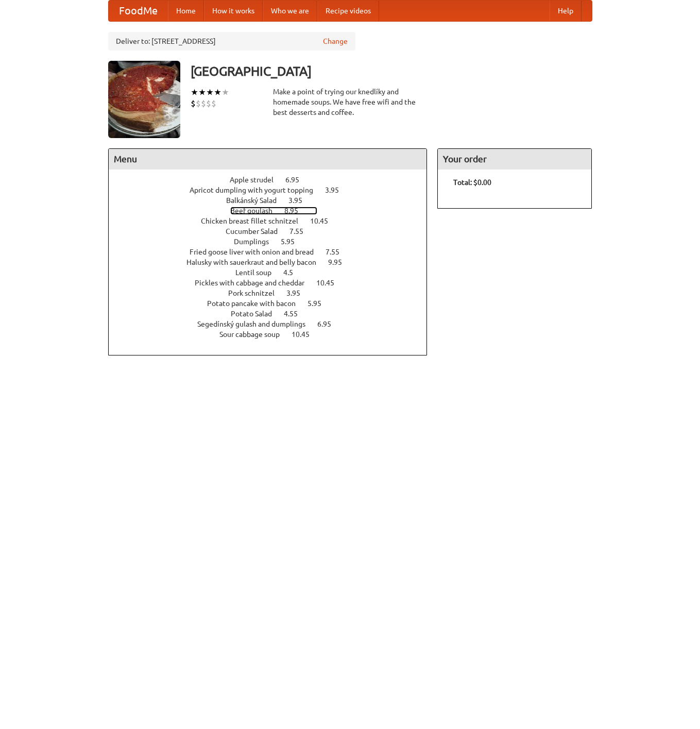 The image size is (700, 729). What do you see at coordinates (256, 200) in the screenshot?
I see `span: Balkánský Salad` at bounding box center [256, 200].